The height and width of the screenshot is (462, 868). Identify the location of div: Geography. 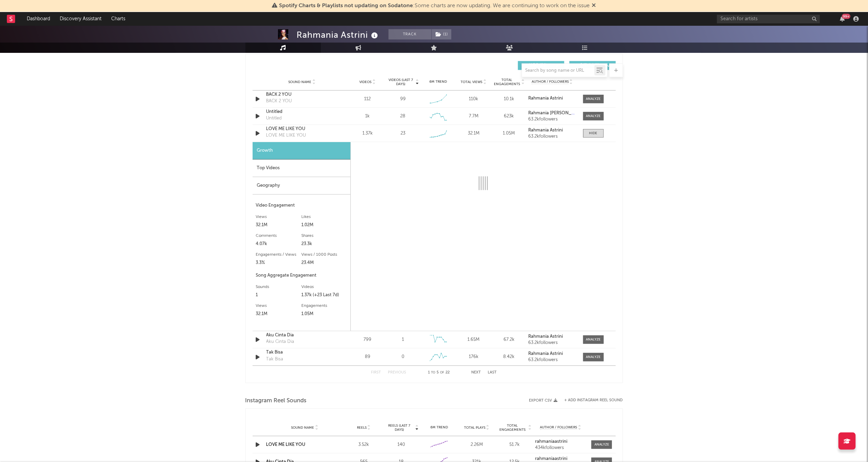
(301, 185).